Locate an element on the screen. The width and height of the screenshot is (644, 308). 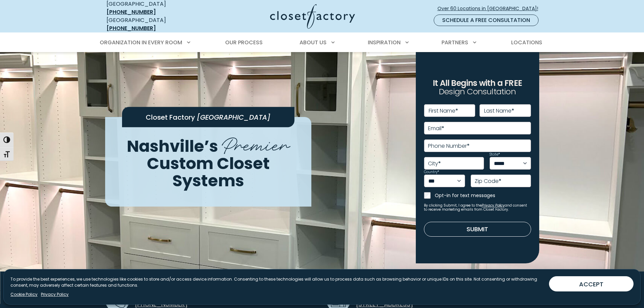
span: Organization in Every Room is located at coordinates (141, 42).